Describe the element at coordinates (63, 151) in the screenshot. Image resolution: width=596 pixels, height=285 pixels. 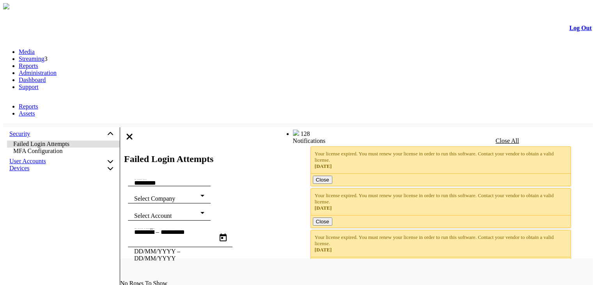
I see `a: MFA Configuration` at that location.